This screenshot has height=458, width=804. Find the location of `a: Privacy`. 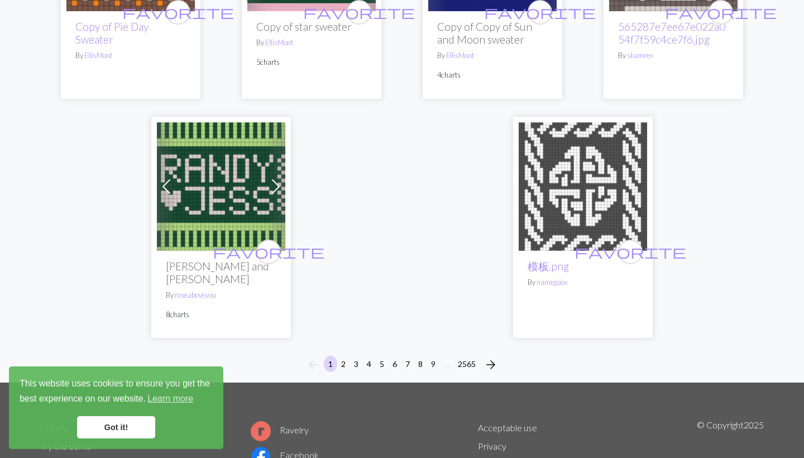

a: Privacy is located at coordinates (492, 446).